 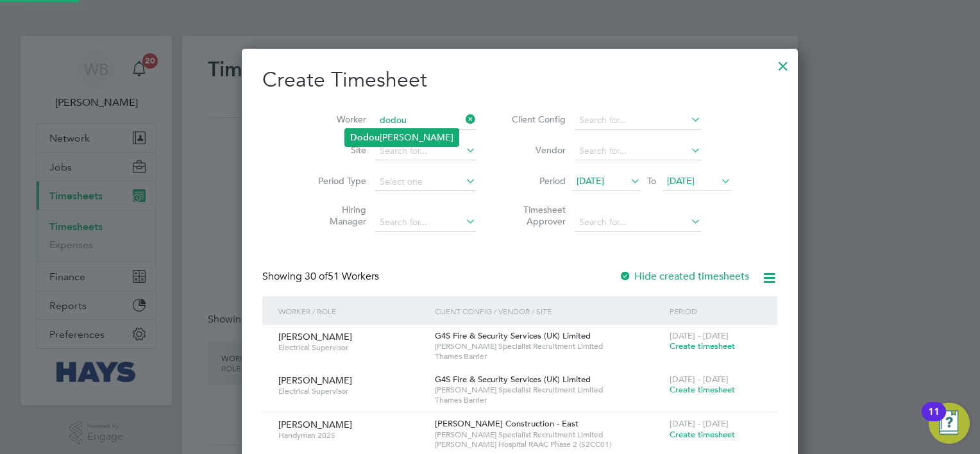 I want to click on label: Timesheet Approver, so click(x=537, y=216).